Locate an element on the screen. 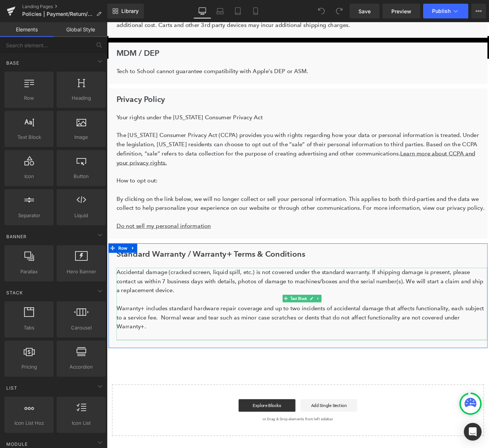 The height and width of the screenshot is (448, 489). a: Laptop is located at coordinates (220, 11).